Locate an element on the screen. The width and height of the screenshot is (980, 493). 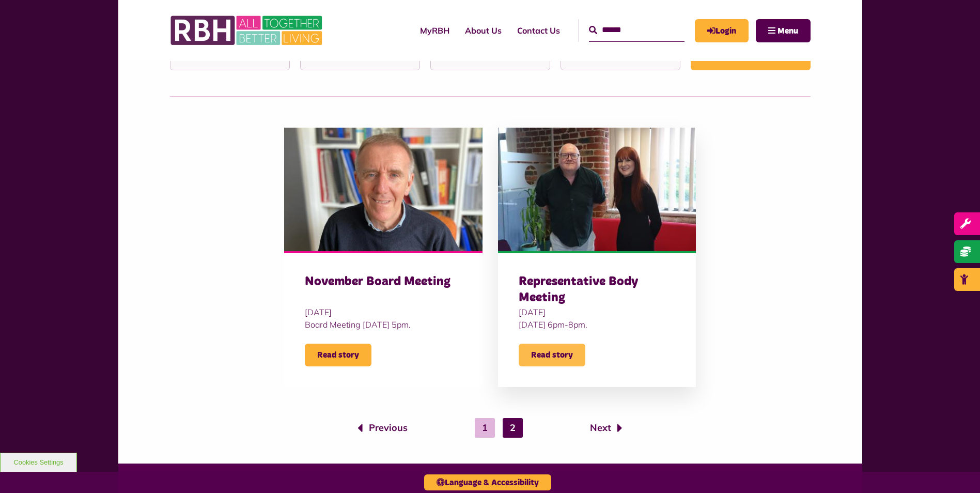
img: RBH is located at coordinates (247, 30).